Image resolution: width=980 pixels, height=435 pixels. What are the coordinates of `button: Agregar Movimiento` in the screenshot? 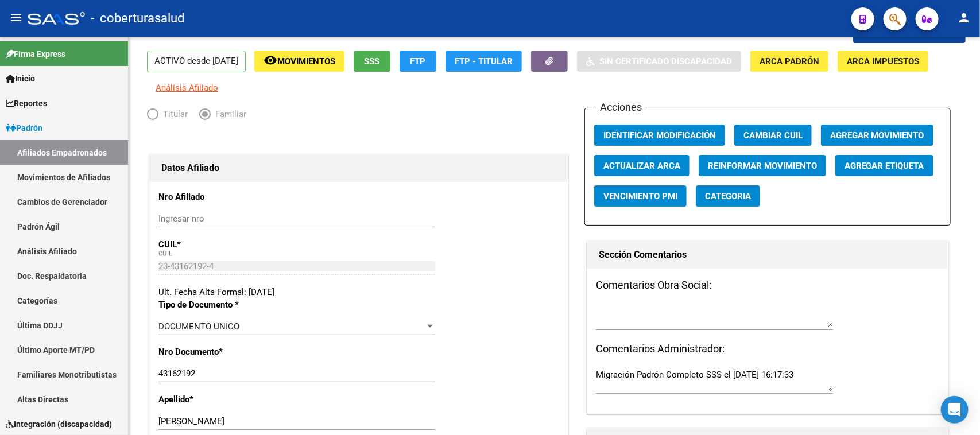 It's located at (877, 135).